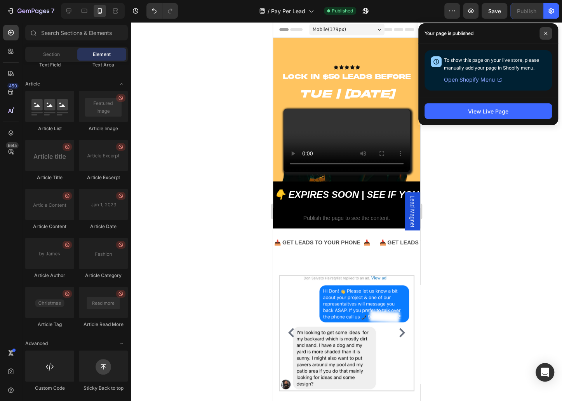 This screenshot has height=401, width=562. Describe the element at coordinates (73, 310) in the screenshot. I see `img: gempages_545460848018064575-ff14953c-04f0-4d38-b3cd-b55e84d5f859.png` at that location.